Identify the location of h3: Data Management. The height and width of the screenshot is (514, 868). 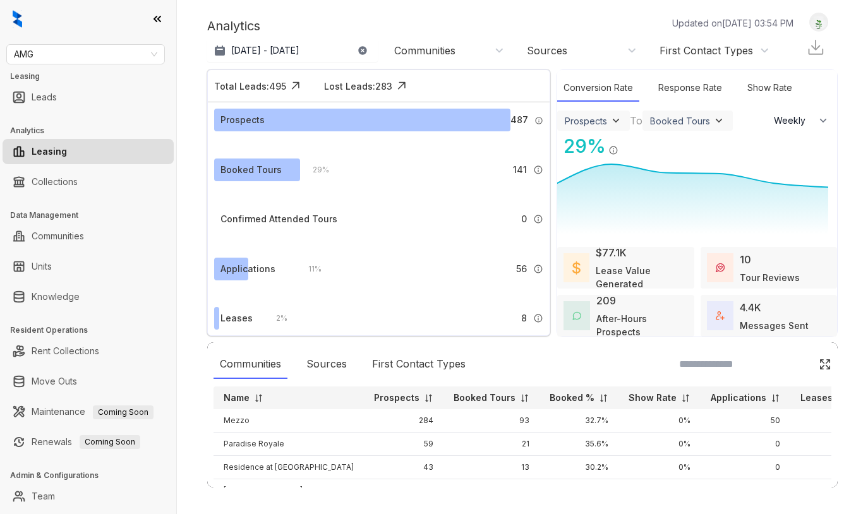
(93, 215).